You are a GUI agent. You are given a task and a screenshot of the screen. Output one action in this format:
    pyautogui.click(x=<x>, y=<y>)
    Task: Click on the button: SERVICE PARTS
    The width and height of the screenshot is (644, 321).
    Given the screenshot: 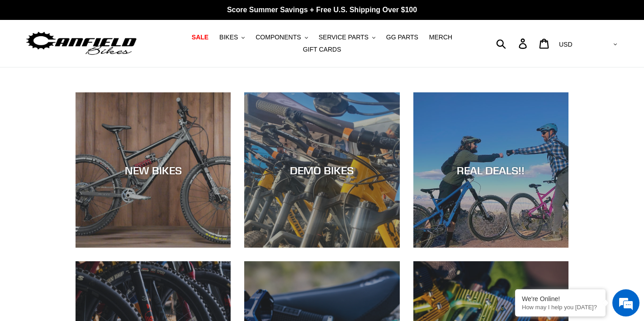 What is the action you would take?
    pyautogui.click(x=347, y=37)
    